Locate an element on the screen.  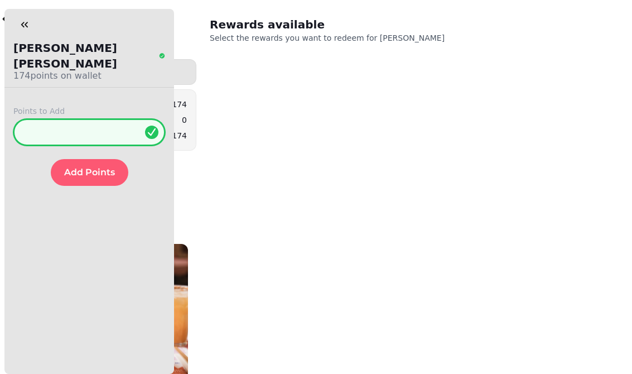
h2: Rewards available is located at coordinates (317, 25).